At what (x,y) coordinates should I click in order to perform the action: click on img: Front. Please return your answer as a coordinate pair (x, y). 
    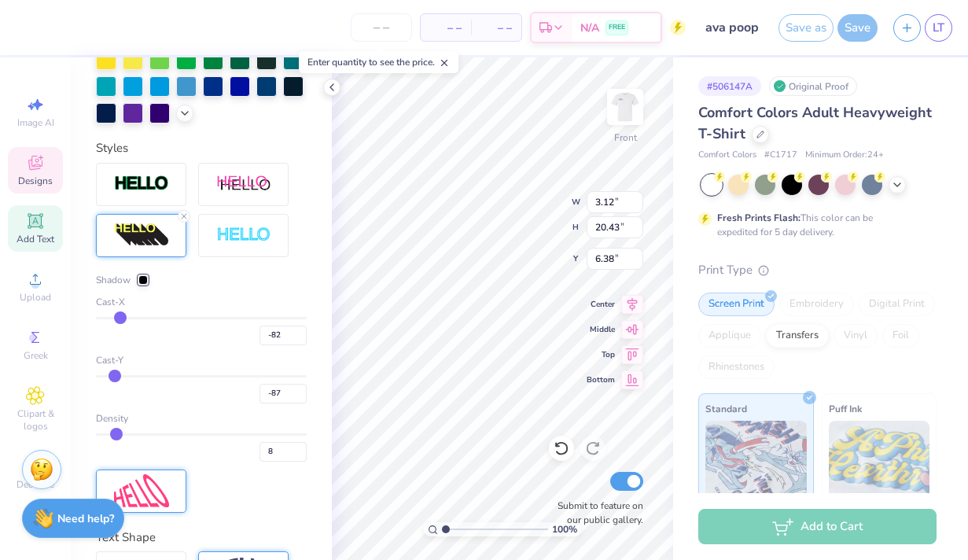
    Looking at the image, I should click on (625, 107).